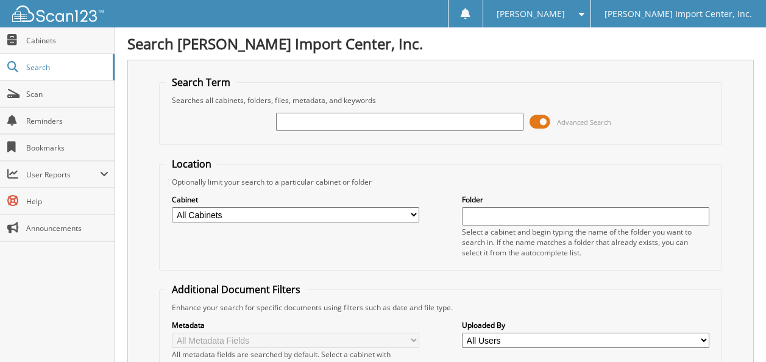 The image size is (766, 362). Describe the element at coordinates (236, 290) in the screenshot. I see `legend: Additional Document Filters` at that location.